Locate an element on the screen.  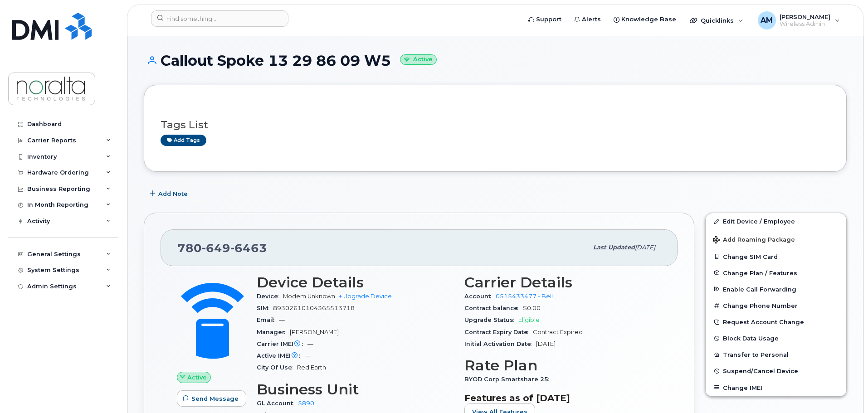
h1: Callout Spoke 13 29 86 09 W5 is located at coordinates (495, 60).